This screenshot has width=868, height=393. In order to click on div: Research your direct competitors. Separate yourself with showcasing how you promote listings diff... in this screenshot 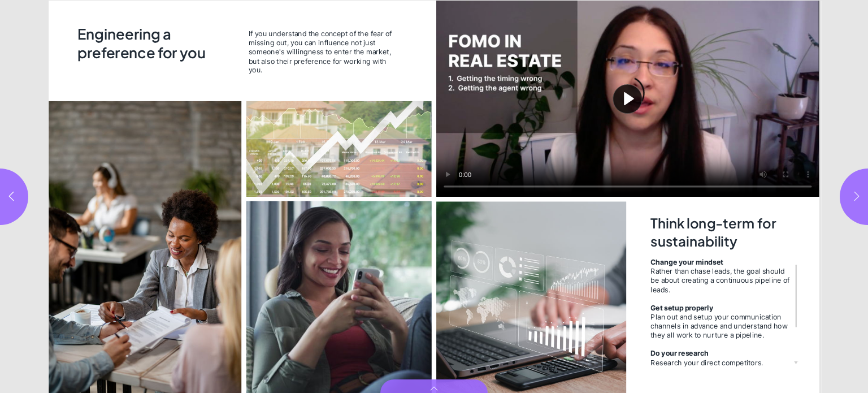, I will do `click(721, 371)`.